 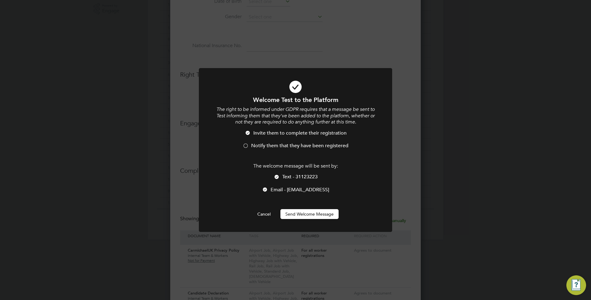 I want to click on button: Cancel, so click(x=264, y=214).